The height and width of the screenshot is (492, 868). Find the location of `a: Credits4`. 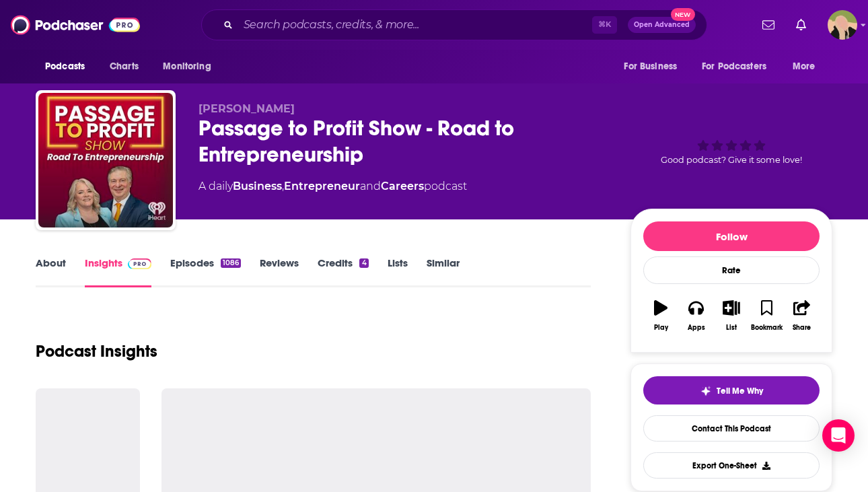

a: Credits4 is located at coordinates (343, 272).